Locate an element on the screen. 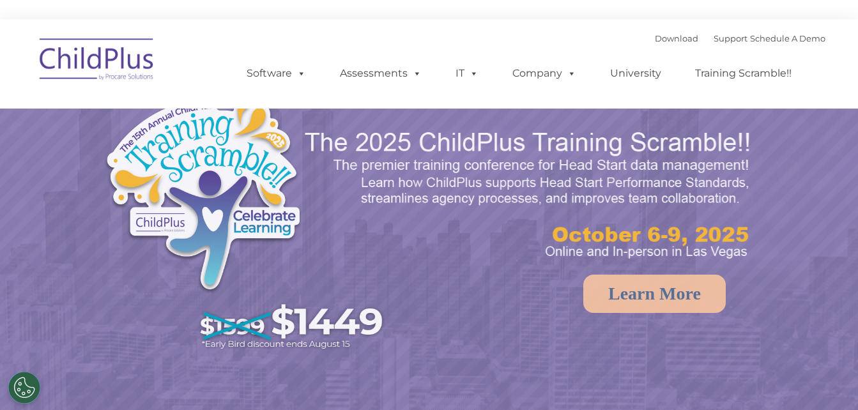 This screenshot has height=410, width=858. a: University is located at coordinates (635, 73).